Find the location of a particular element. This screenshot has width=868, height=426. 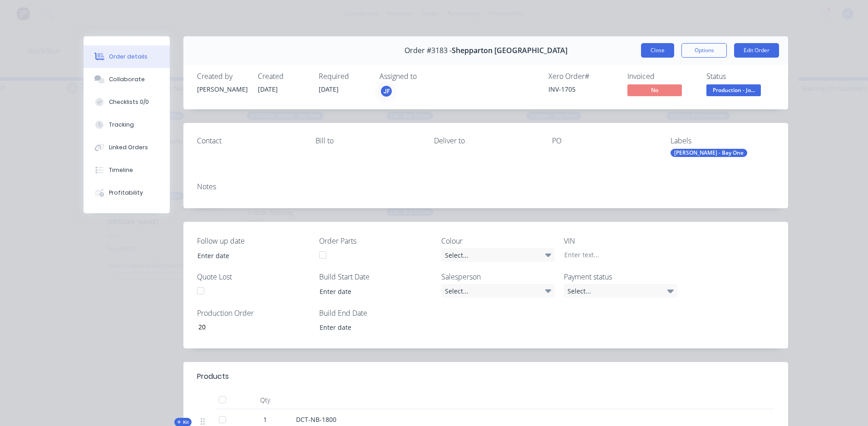

span: No is located at coordinates (654, 90).